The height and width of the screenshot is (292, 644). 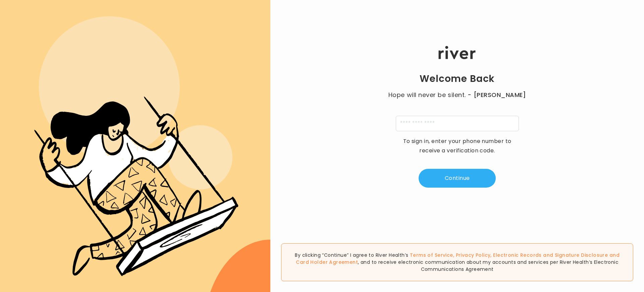 What do you see at coordinates (473, 255) in the screenshot?
I see `a: Privacy Policy` at bounding box center [473, 255].